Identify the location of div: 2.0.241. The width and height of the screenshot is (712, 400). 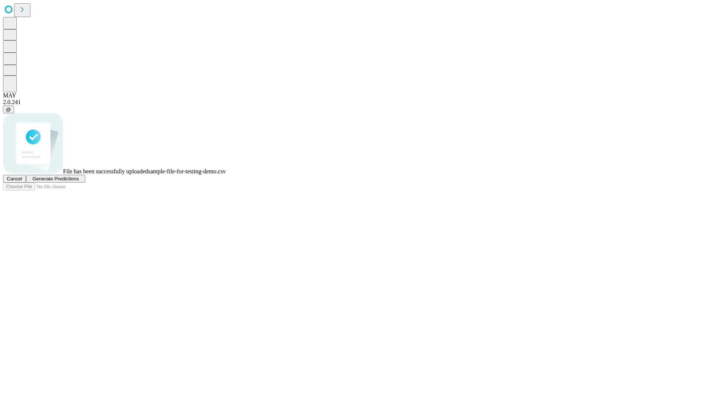
(356, 102).